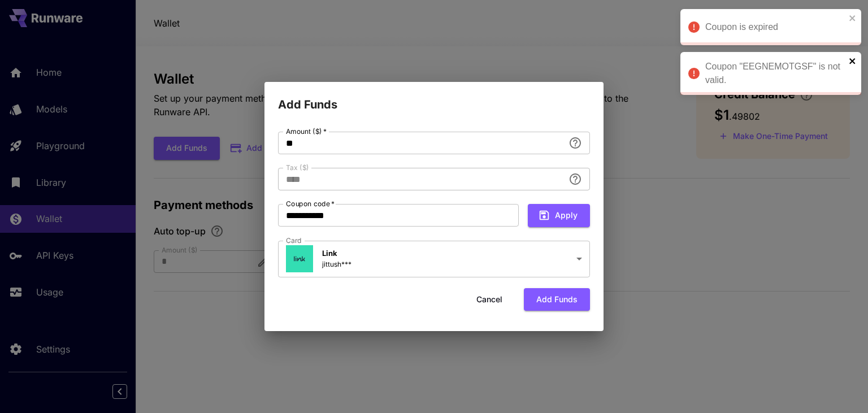 Image resolution: width=868 pixels, height=413 pixels. What do you see at coordinates (306, 131) in the screenshot?
I see `label: Amount ($)` at bounding box center [306, 131].